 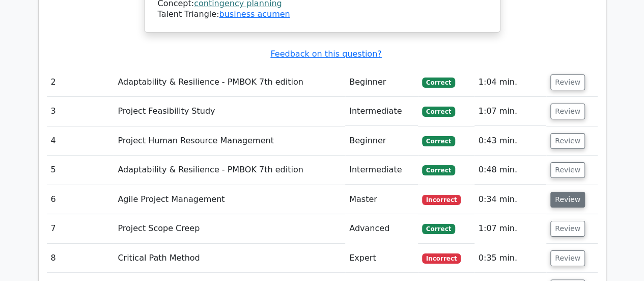 What do you see at coordinates (326, 53) in the screenshot?
I see `a: Feedback on this question?` at bounding box center [326, 53].